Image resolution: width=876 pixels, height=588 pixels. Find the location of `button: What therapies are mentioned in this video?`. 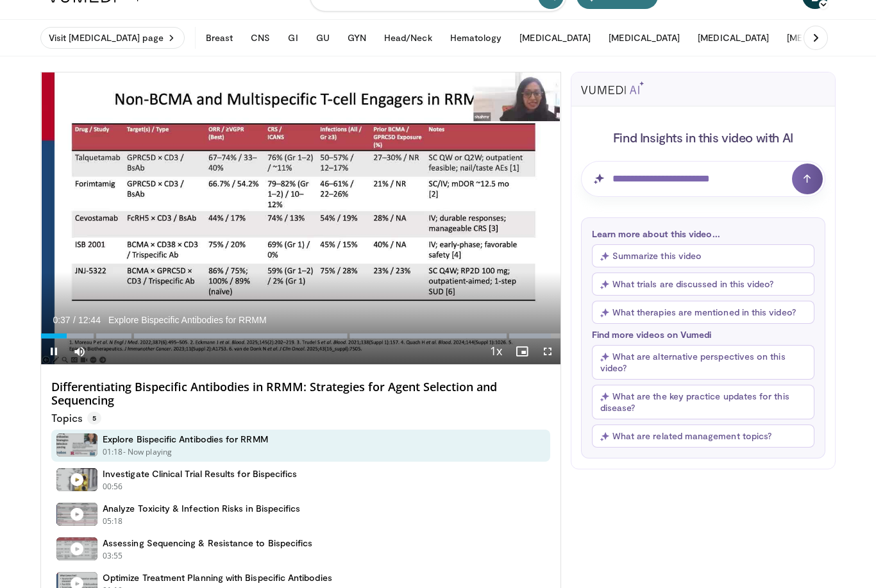

button: What therapies are mentioned in this video? is located at coordinates (703, 312).